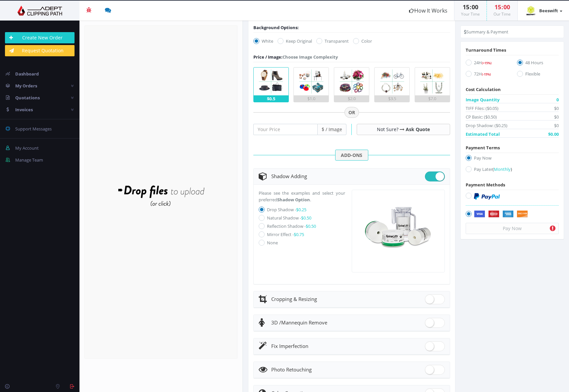  What do you see at coordinates (285, 129) in the screenshot?
I see `input: Your Price` at bounding box center [285, 129].